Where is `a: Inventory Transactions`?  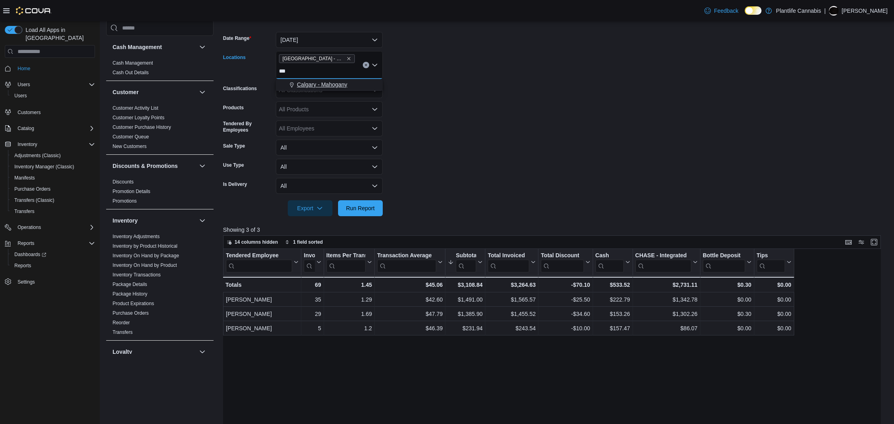 a: Inventory Transactions is located at coordinates (137, 275).